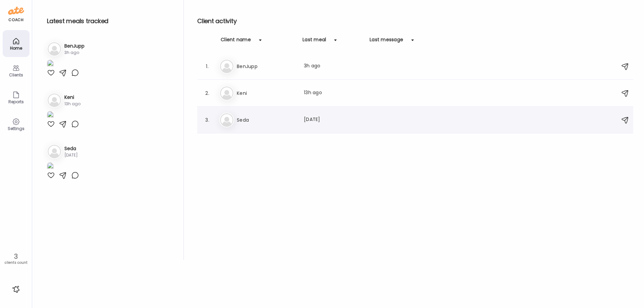 This screenshot has width=644, height=308. What do you see at coordinates (16, 128) in the screenshot?
I see `div: Settings` at bounding box center [16, 128].